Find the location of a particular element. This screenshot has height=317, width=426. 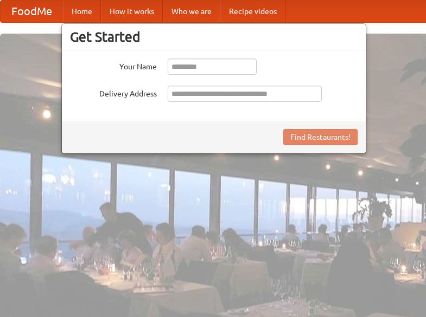

label: Delivery Address is located at coordinates (113, 92).